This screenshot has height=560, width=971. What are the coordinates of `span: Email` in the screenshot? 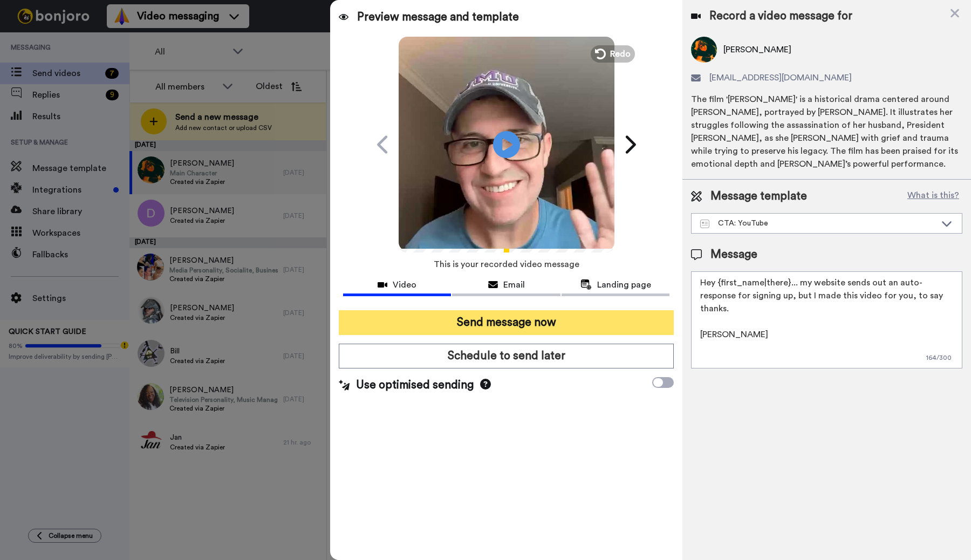 It's located at (514, 285).